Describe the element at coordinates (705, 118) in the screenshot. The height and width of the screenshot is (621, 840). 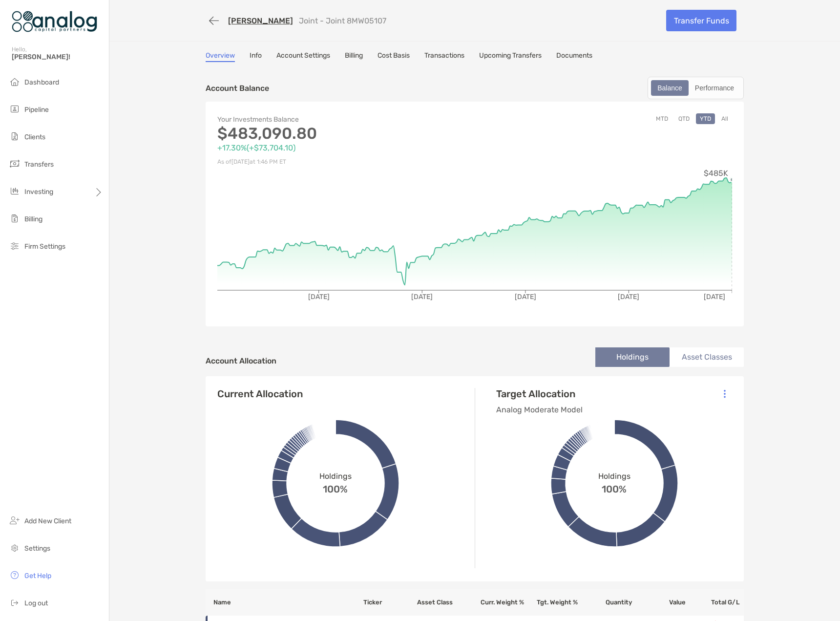
I see `button: YTD` at that location.